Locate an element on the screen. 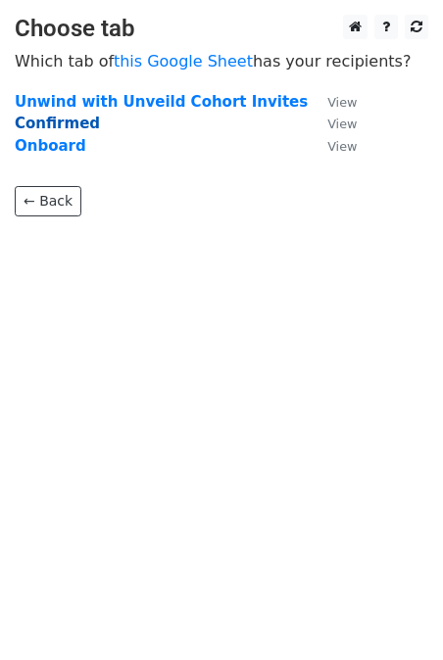 The width and height of the screenshot is (443, 660). a: Confirmed is located at coordinates (57, 123).